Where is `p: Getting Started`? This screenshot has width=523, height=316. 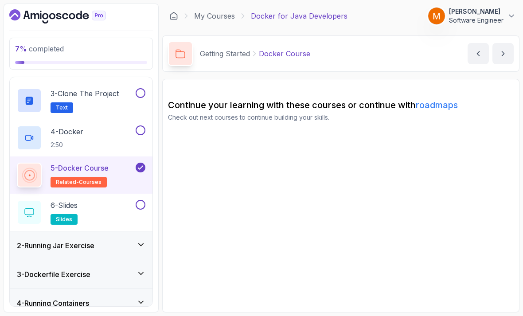 p: Getting Started is located at coordinates (225, 54).